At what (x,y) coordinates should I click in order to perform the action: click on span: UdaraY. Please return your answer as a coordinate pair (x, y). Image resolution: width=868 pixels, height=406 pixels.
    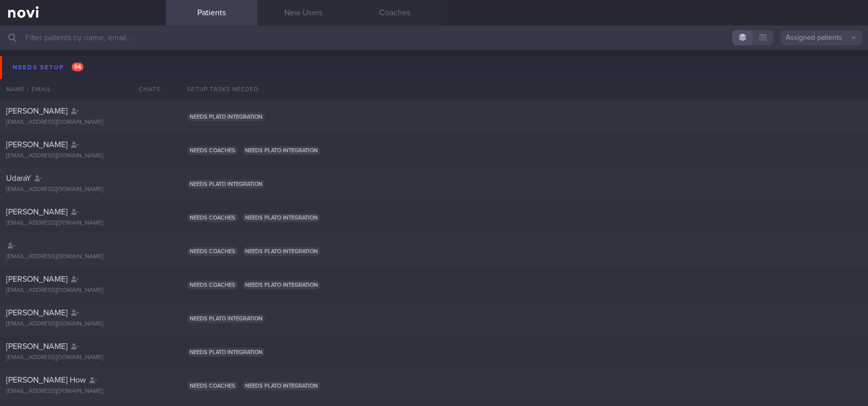
    Looking at the image, I should click on (18, 178).